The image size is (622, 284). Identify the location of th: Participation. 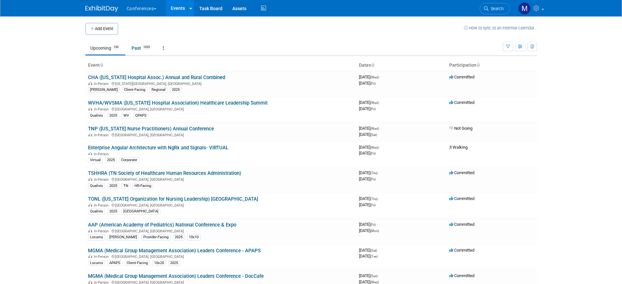
(491, 65).